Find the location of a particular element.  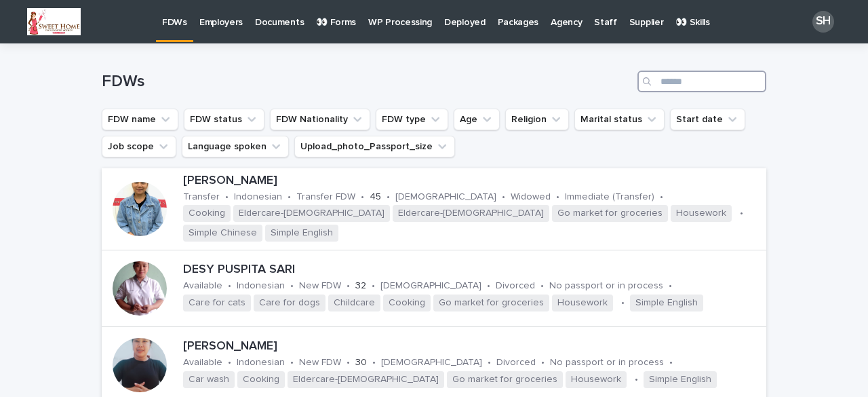

button: Language spoken is located at coordinates (235, 146).